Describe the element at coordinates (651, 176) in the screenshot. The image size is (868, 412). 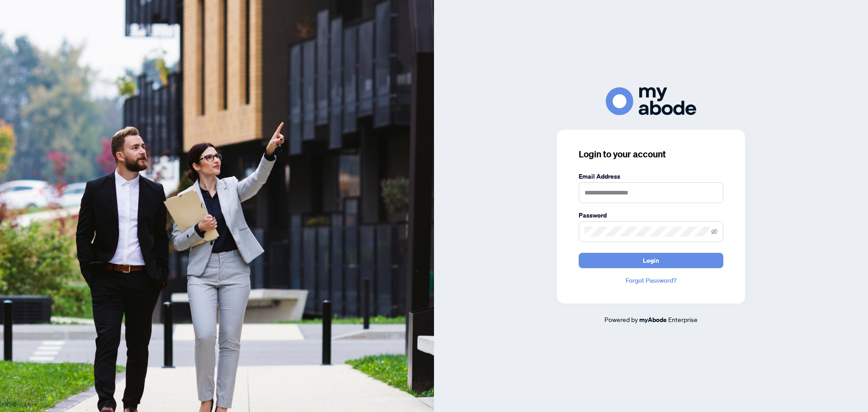
I see `label: Email Address` at that location.